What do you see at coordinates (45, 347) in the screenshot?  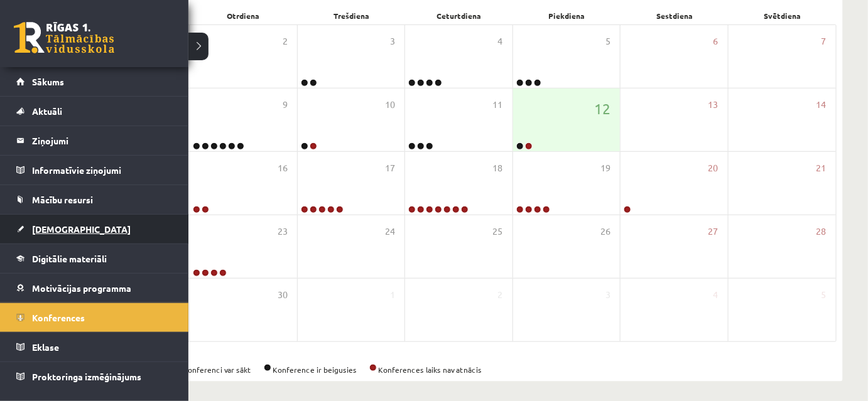 I see `span: Eklase` at bounding box center [45, 347].